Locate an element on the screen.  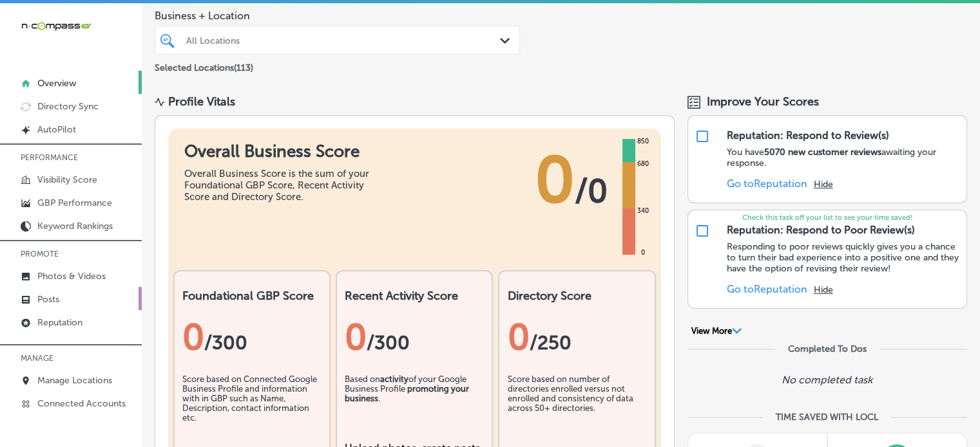
span: Business + Location is located at coordinates (337, 15).